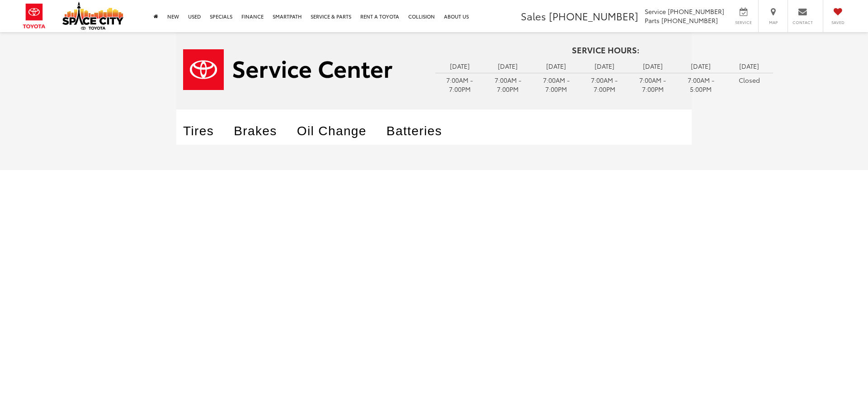 This screenshot has width=868, height=412. What do you see at coordinates (652, 21) in the screenshot?
I see `span: Parts` at bounding box center [652, 21].